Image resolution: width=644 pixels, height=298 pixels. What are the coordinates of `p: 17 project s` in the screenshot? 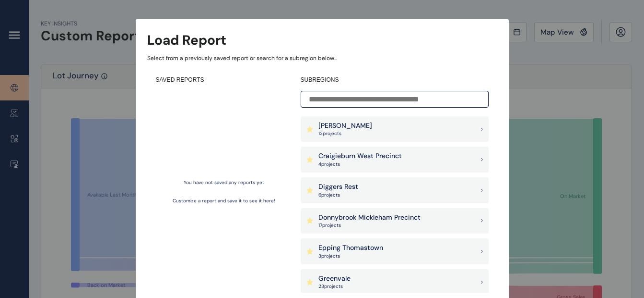 It's located at (369, 225).